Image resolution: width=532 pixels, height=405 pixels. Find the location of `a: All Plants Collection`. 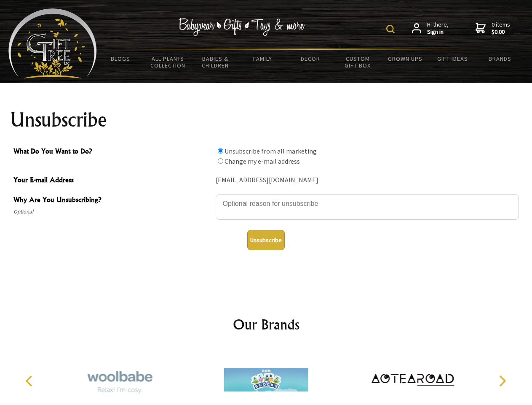

a: All Plants Collection is located at coordinates (168, 62).